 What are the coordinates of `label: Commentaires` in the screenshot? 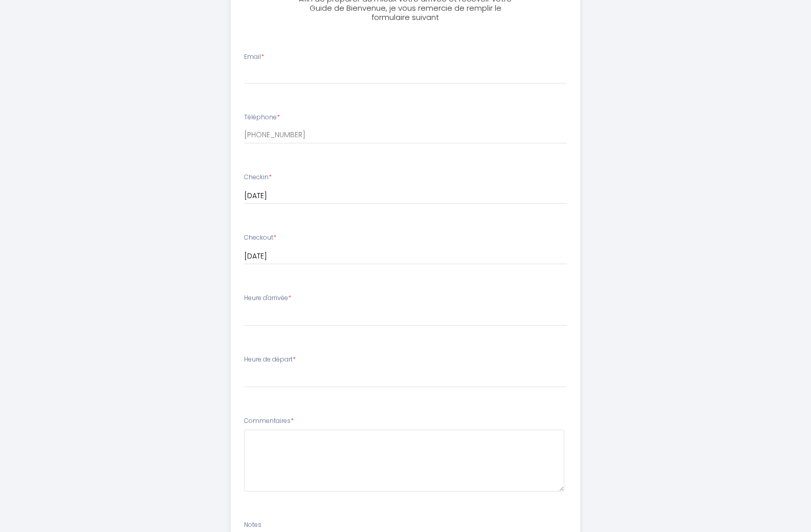 It's located at (269, 421).